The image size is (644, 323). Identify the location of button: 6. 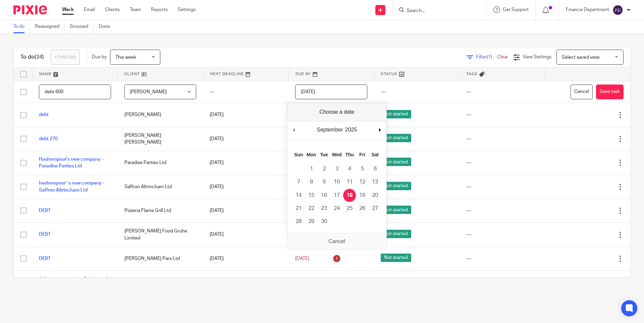
(375, 169).